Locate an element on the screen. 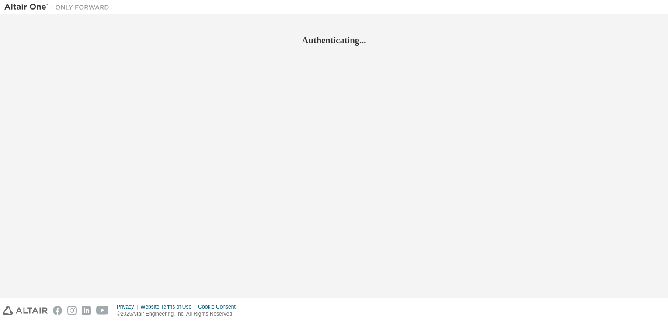  img: Altair One is located at coordinates (59, 7).